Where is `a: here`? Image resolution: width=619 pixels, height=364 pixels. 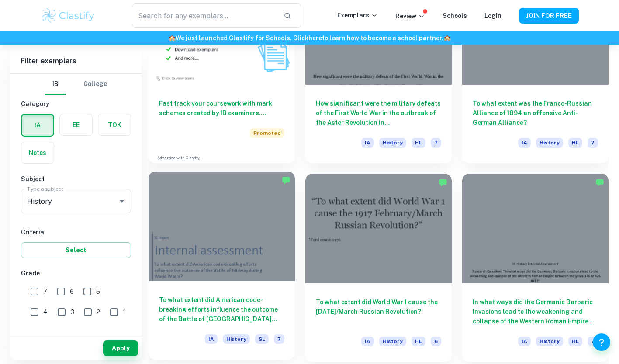 a: here is located at coordinates (315, 38).